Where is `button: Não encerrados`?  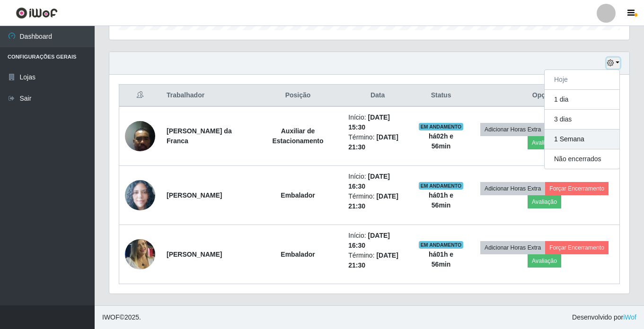 button: Não encerrados is located at coordinates (582, 159).